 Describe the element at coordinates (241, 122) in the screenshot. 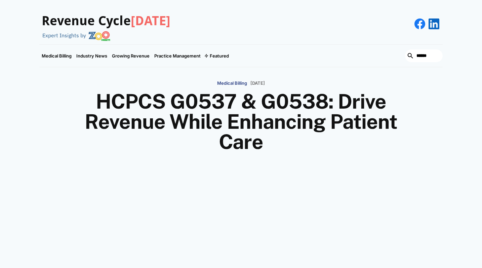

I see `h1: HCPCS G0537 & G0538: Drive Revenue While Enhancing Patient Care` at that location.